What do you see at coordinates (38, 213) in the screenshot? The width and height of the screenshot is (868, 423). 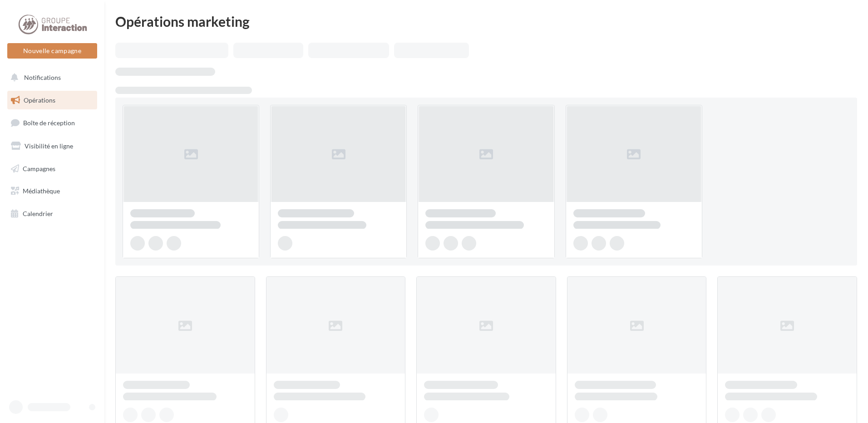 I see `span: Calendrier` at bounding box center [38, 213].